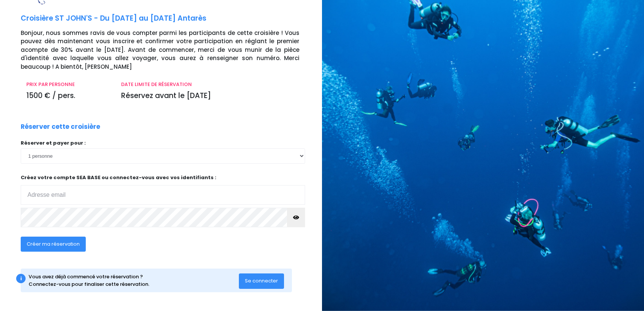  Describe the element at coordinates (163, 189) in the screenshot. I see `p: Créez votre compte SEA BASE ou connectez-vous avec vos identifiants :` at that location.